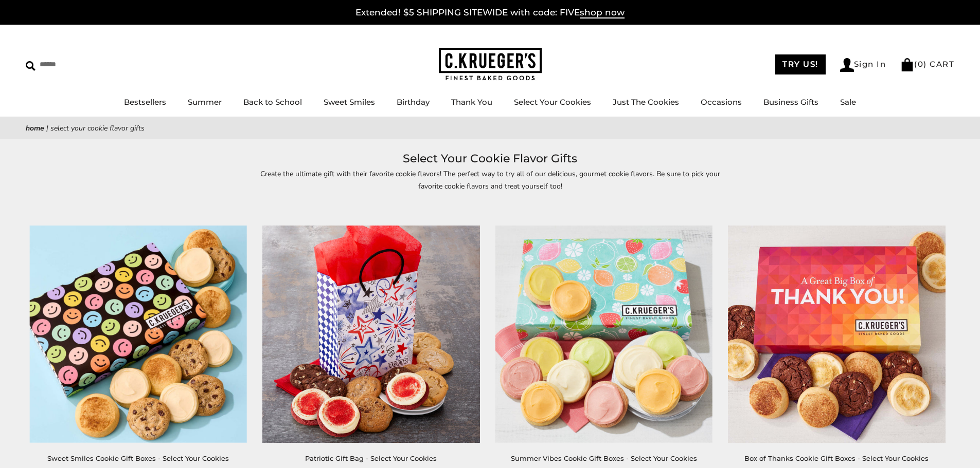  I want to click on a: Business Gifts, so click(791, 102).